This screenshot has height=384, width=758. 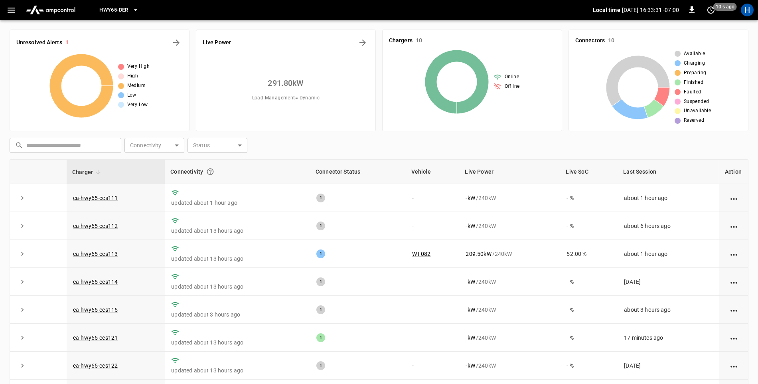 I want to click on span: Unavailable, so click(x=697, y=111).